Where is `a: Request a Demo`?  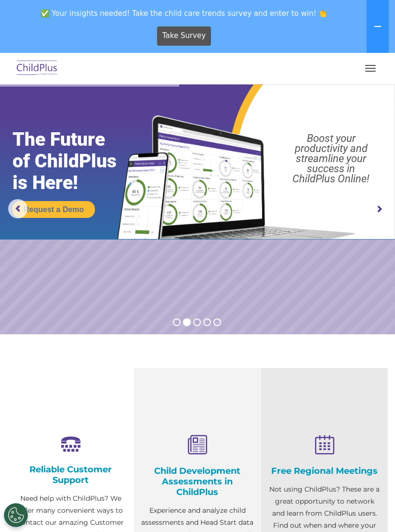
a: Request a Demo is located at coordinates (54, 209).